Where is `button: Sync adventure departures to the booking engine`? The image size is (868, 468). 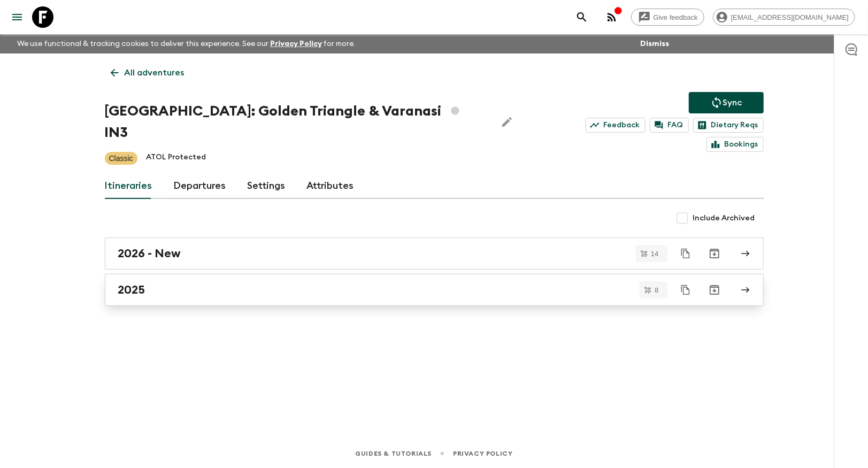
button: Sync adventure departures to the booking engine is located at coordinates (726, 103).